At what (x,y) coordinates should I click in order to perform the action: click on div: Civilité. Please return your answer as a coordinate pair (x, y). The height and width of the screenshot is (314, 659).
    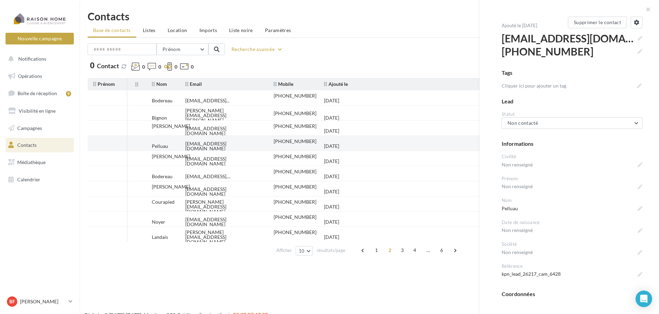
    Looking at the image, I should click on (572, 157).